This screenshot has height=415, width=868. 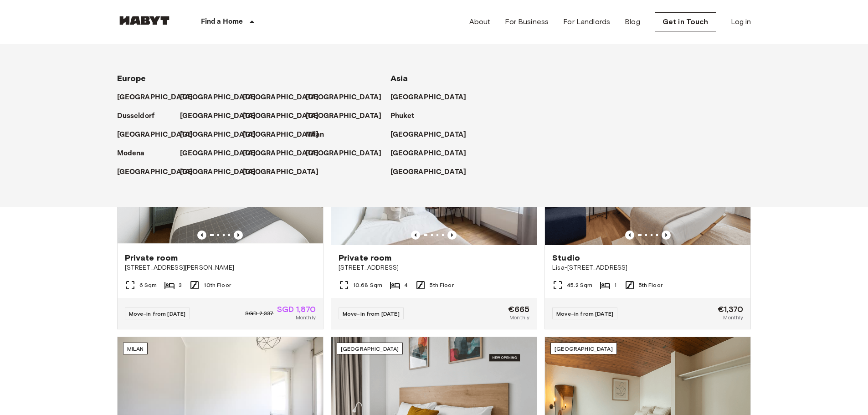 What do you see at coordinates (685, 22) in the screenshot?
I see `a: Get in Touch` at bounding box center [685, 22].